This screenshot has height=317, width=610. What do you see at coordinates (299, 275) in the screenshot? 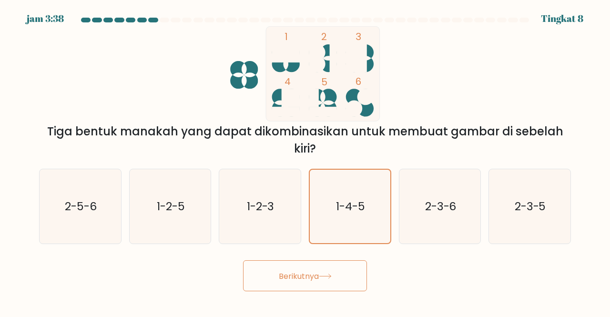
I see `font: Berikutnya` at bounding box center [299, 275].